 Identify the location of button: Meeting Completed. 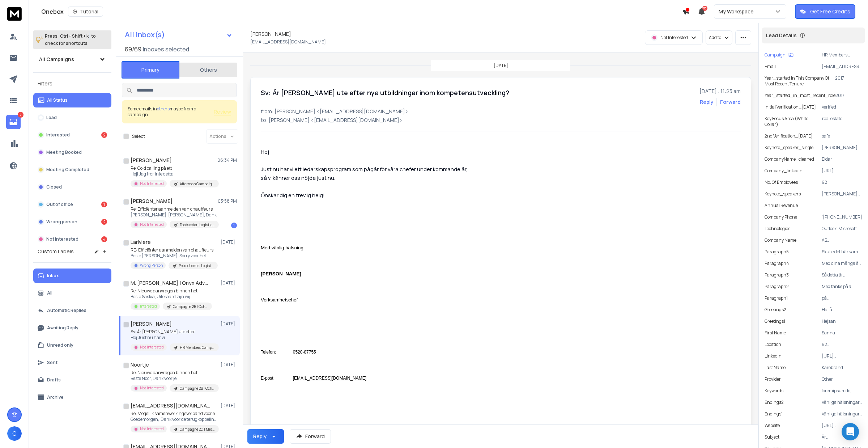
(72, 170).